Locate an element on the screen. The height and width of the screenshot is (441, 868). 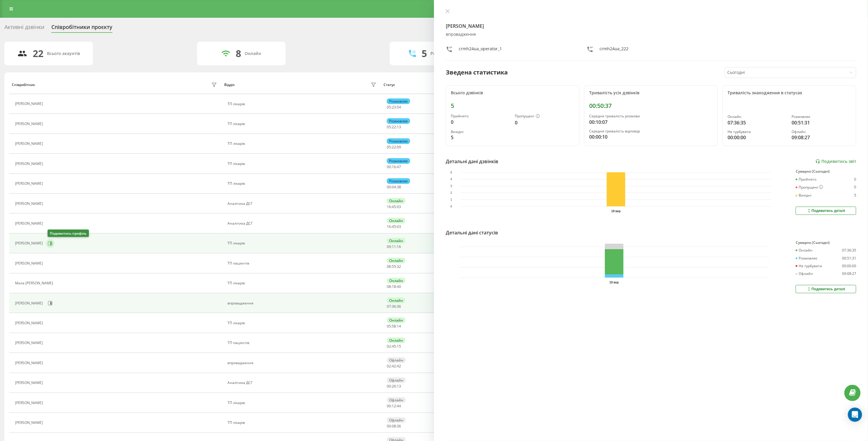
span: 55 is located at coordinates (394, 266).